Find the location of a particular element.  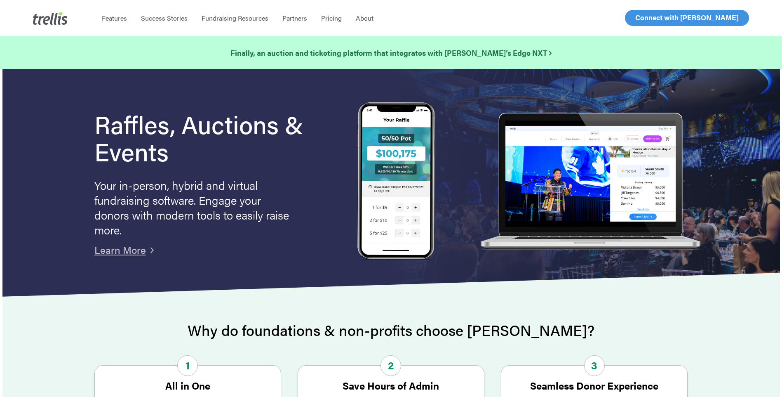

img: Trellis Raffles, Auctions and Event Fundraising is located at coordinates (396, 181).